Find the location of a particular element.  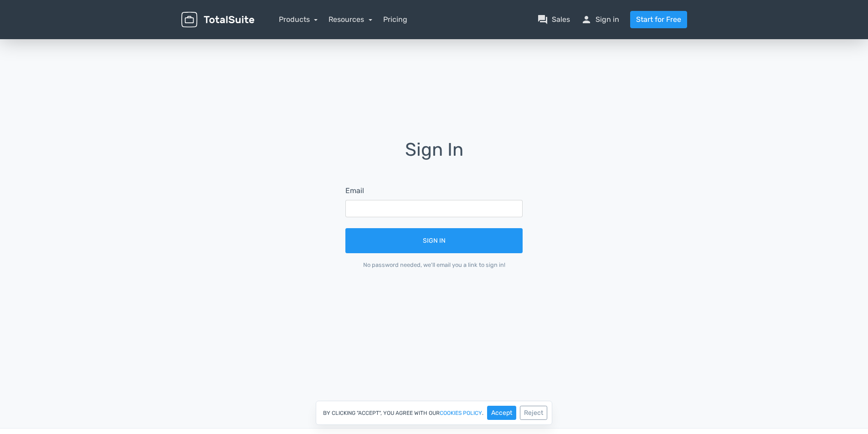

a: personSign in is located at coordinates (600, 20).